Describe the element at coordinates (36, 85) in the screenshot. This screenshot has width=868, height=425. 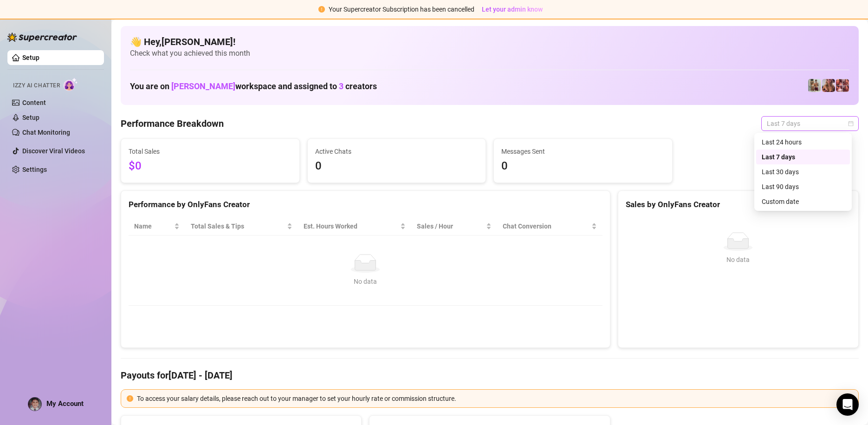
I see `span: Izzy AI Chatter` at that location.